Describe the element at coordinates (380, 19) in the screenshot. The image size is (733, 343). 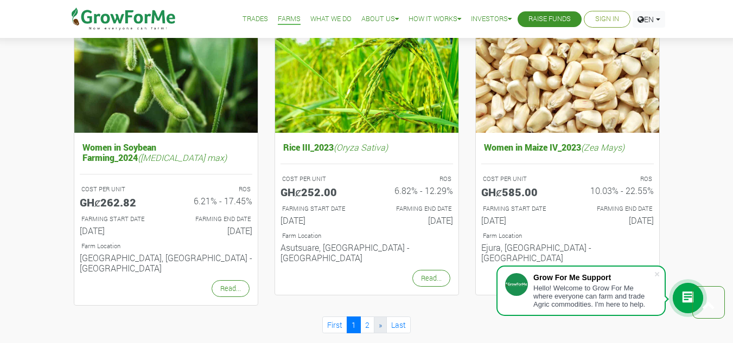
I see `a: About Us` at that location.